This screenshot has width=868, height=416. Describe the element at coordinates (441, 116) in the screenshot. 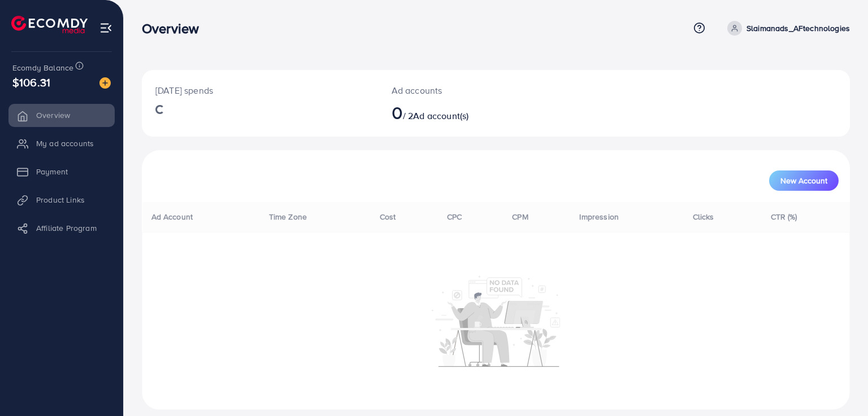

I see `span: Ad account(s)` at that location.